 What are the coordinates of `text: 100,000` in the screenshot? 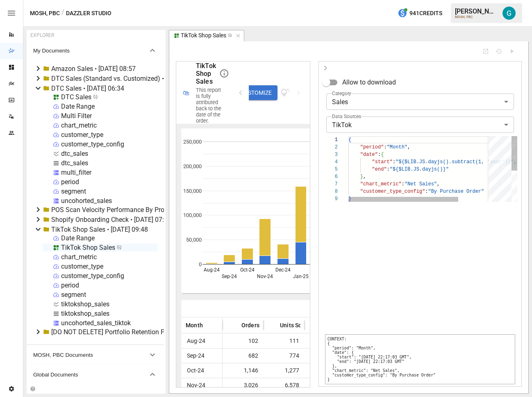 It's located at (192, 215).